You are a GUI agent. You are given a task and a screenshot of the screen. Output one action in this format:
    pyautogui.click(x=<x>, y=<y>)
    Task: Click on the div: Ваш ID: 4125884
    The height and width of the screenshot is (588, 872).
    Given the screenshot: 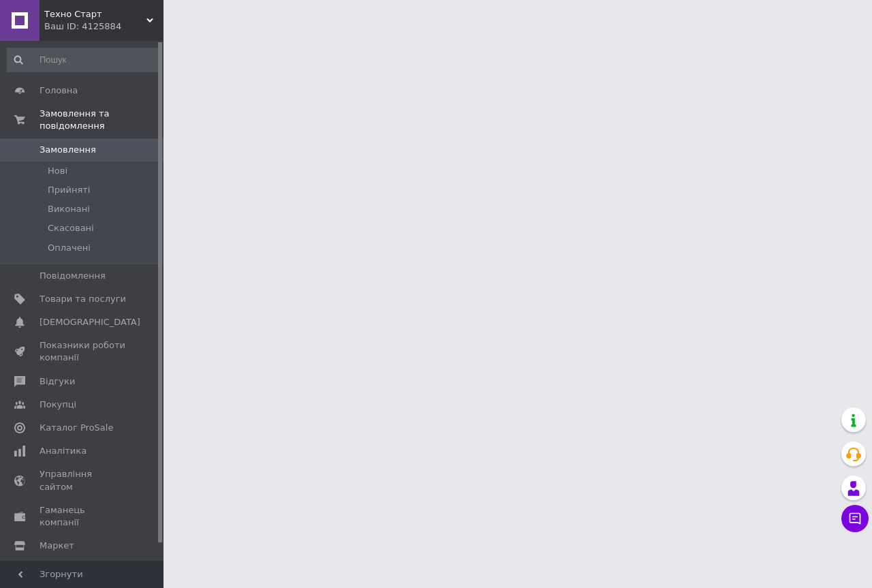 What is the action you would take?
    pyautogui.click(x=104, y=26)
    